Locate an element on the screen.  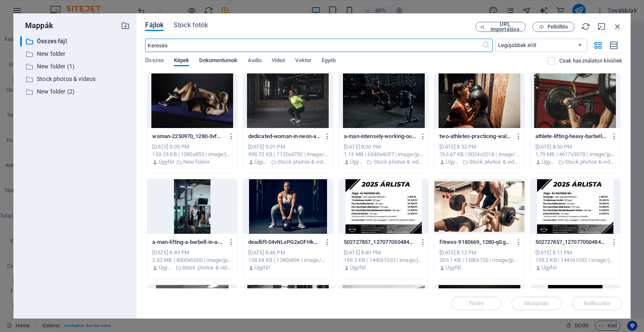
p: Csak azokat a fájlokat jeleníti meg, amelyek nincsenek használatban a weboldalon. Az ebben a munk... is located at coordinates (591, 61).